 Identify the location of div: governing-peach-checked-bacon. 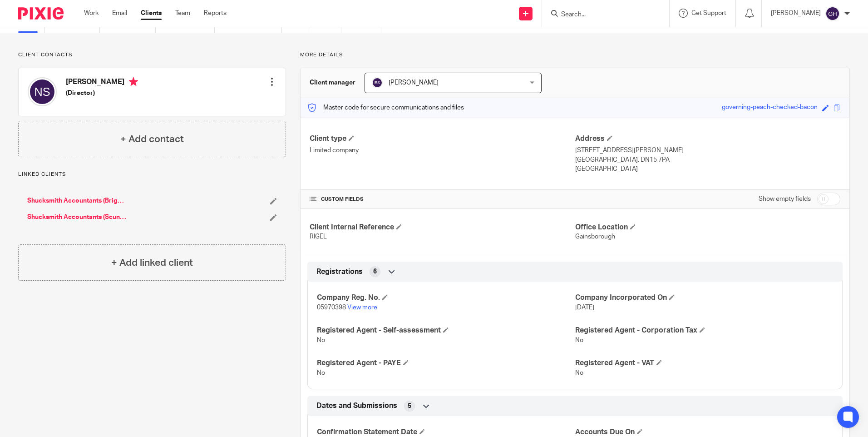
(769, 108).